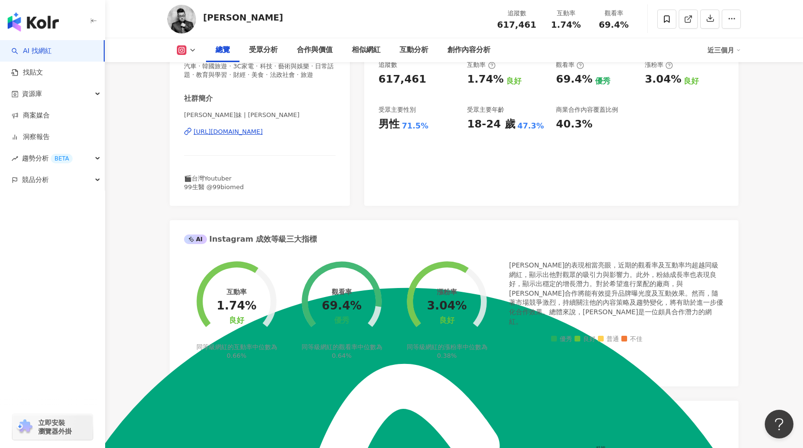 The height and width of the screenshot is (448, 803). What do you see at coordinates (32, 94) in the screenshot?
I see `span: 資源庫` at bounding box center [32, 94].